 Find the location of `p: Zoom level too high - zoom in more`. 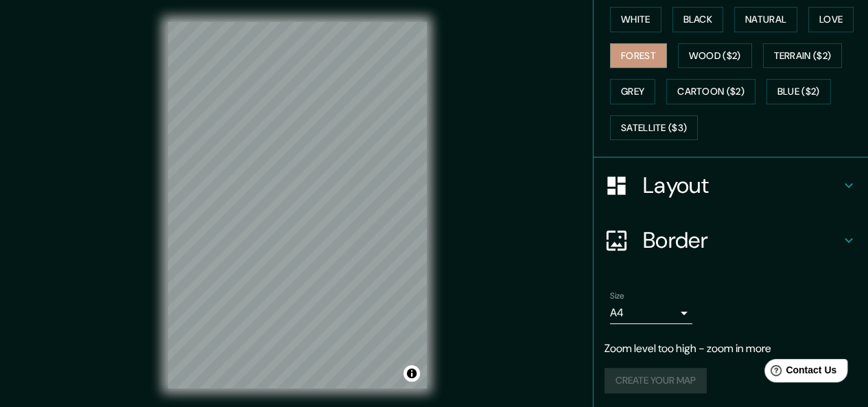

p: Zoom level too high - zoom in more is located at coordinates (731, 348).